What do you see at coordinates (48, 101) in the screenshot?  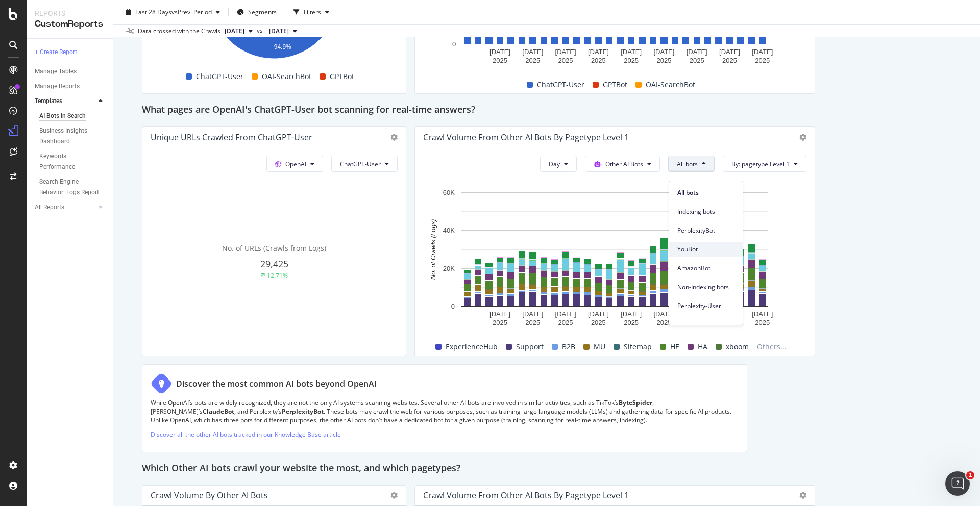 I see `div: Templates` at bounding box center [48, 101].